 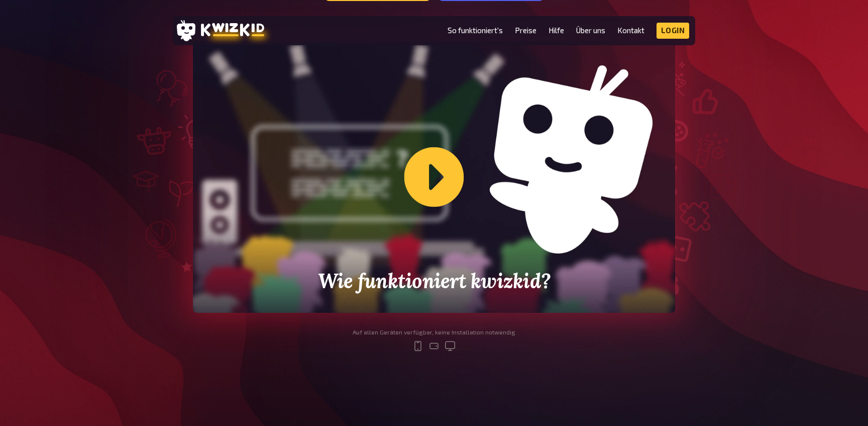 What do you see at coordinates (475, 30) in the screenshot?
I see `a: So funktioniert's` at bounding box center [475, 30].